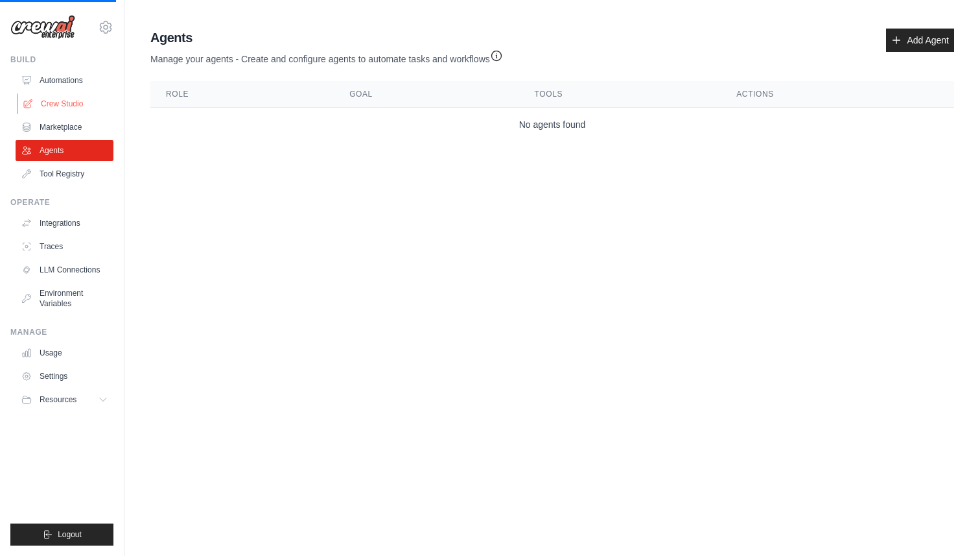 The width and height of the screenshot is (980, 556). Describe the element at coordinates (64, 174) in the screenshot. I see `a: Tool Registry` at that location.